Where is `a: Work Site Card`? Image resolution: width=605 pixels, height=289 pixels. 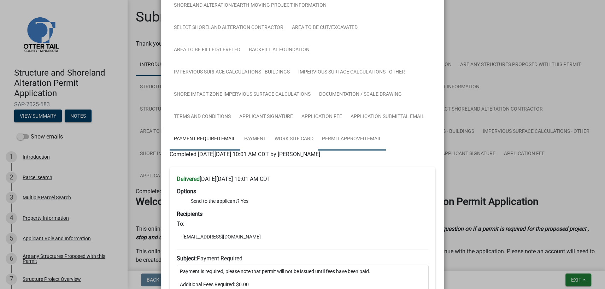
a: Work Site Card is located at coordinates (294, 139).